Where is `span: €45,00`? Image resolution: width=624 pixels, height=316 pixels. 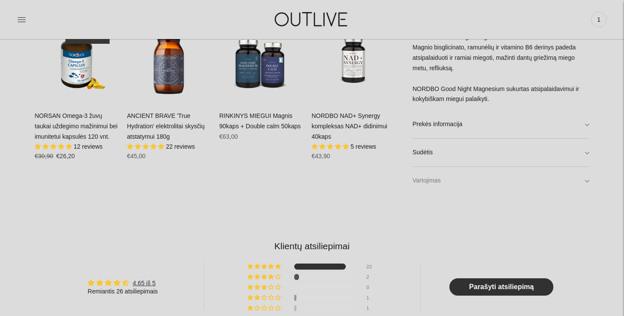 span: €45,00 is located at coordinates (136, 156).